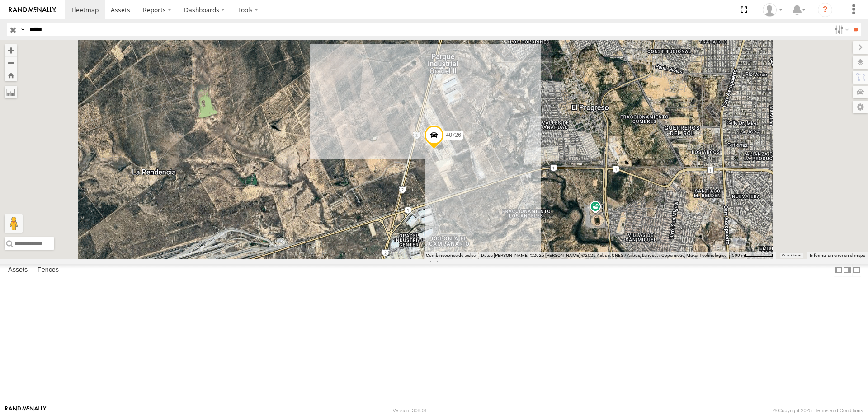 This screenshot has width=868, height=415. I want to click on label: Fences, so click(48, 270).